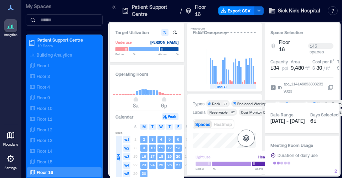 This screenshot has width=342, height=178. I want to click on p: Floorplans, so click(11, 145).